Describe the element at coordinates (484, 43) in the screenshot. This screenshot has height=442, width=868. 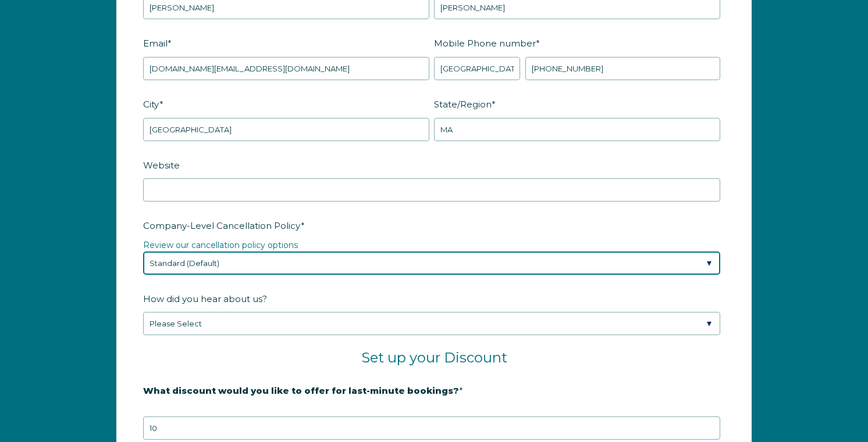
I see `span: Mobile Phone number` at that location.